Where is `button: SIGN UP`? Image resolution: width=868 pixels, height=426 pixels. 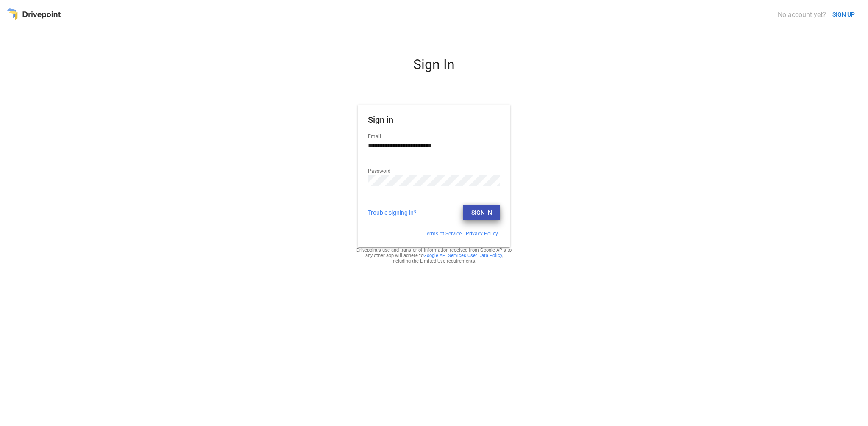
button: SIGN UP is located at coordinates (843, 14).